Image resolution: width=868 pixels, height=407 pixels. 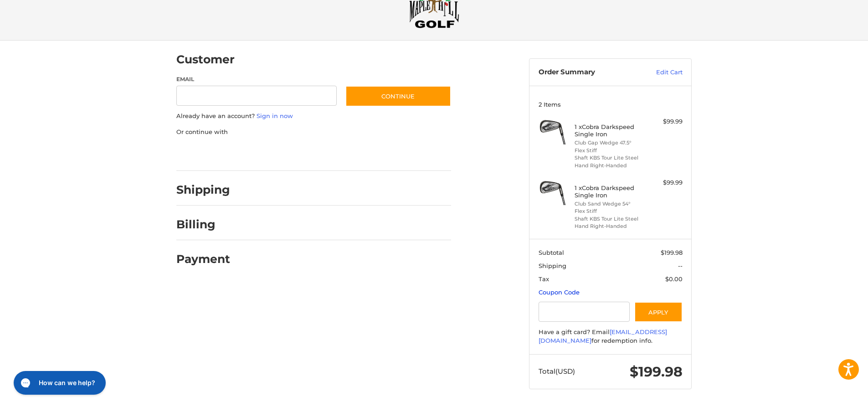 What do you see at coordinates (313, 132) in the screenshot?
I see `p: Or continue with` at bounding box center [313, 132].